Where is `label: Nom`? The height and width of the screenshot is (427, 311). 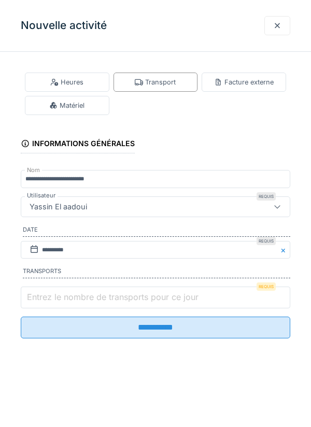 label: Nom is located at coordinates (33, 170).